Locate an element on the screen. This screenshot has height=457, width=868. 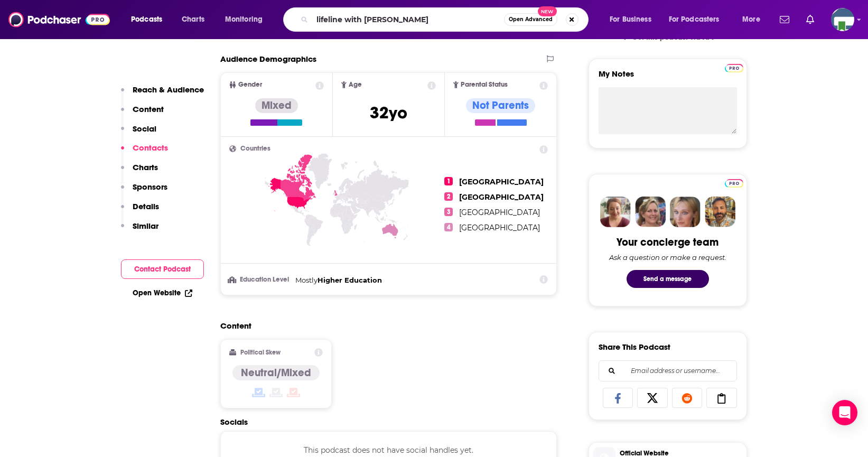
img: Podchaser - Follow, Share and Rate Podcasts is located at coordinates (59, 19).